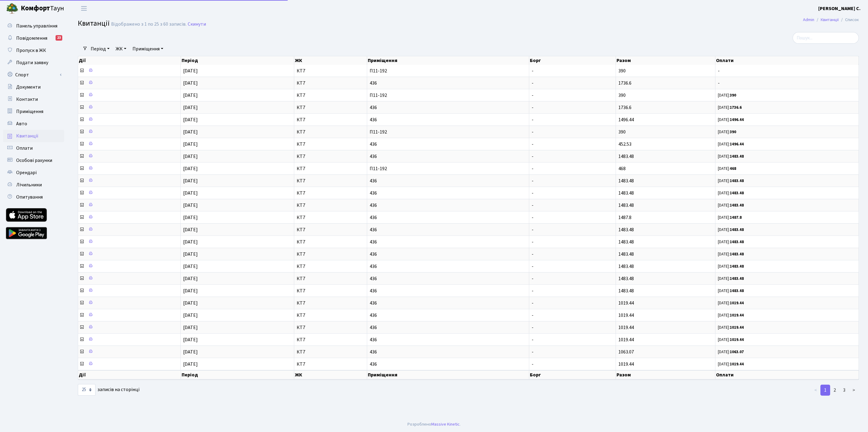  I want to click on b: 1487.8, so click(735, 218).